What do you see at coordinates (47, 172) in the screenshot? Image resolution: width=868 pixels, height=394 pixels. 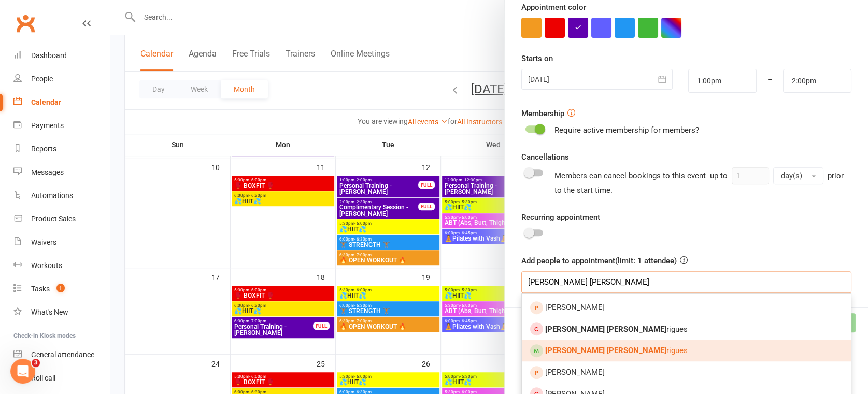 I see `div: Messages` at bounding box center [47, 172].